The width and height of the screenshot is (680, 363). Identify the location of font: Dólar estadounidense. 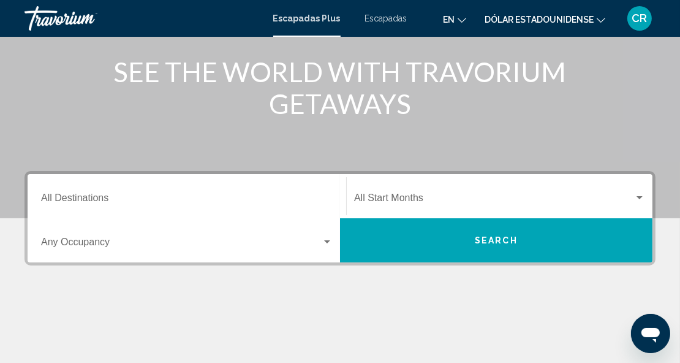
(539, 20).